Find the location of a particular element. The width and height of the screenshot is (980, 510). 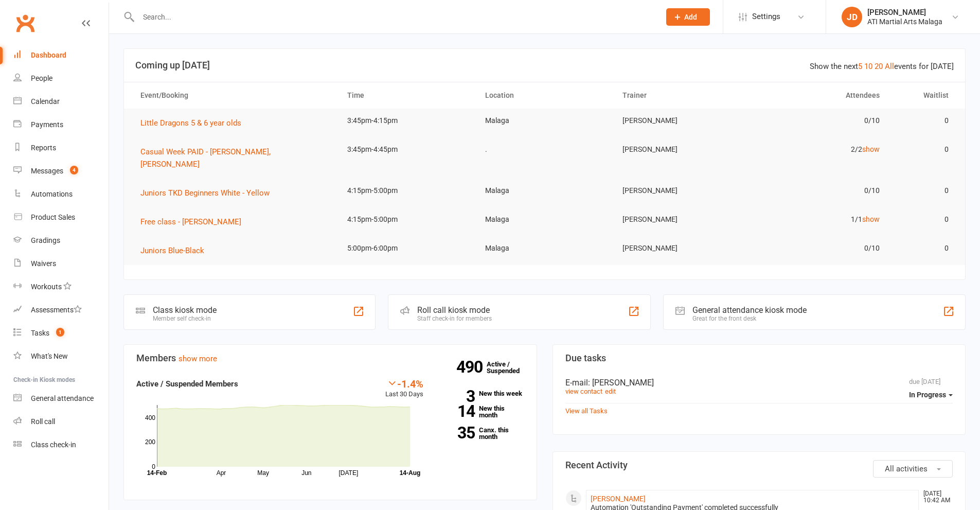

a: Roll call is located at coordinates (60, 421).